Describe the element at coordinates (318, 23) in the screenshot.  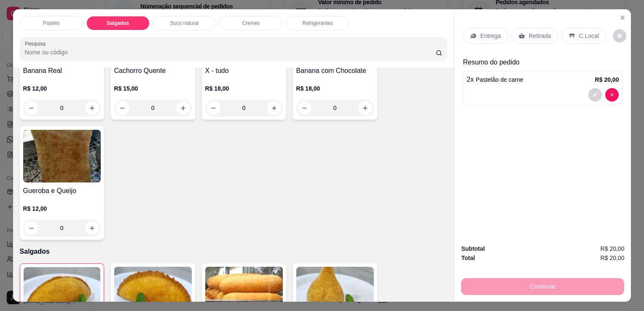
I see `p: Refrigerantes` at that location.